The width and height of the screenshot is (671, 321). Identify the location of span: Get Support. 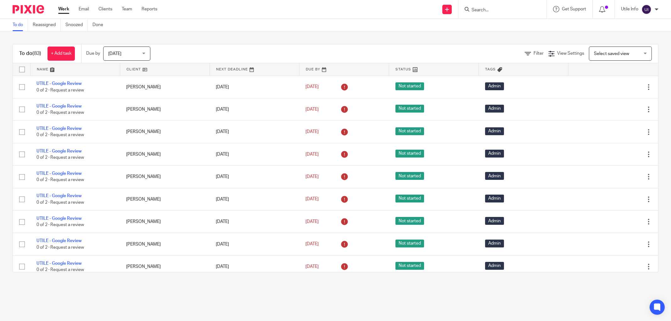
(574, 9).